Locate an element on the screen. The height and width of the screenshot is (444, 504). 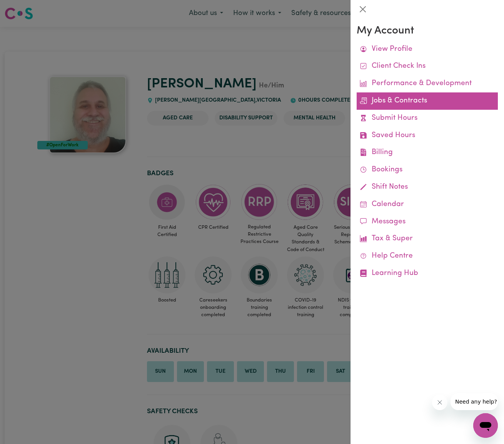
a: Calendar is located at coordinates (427, 204).